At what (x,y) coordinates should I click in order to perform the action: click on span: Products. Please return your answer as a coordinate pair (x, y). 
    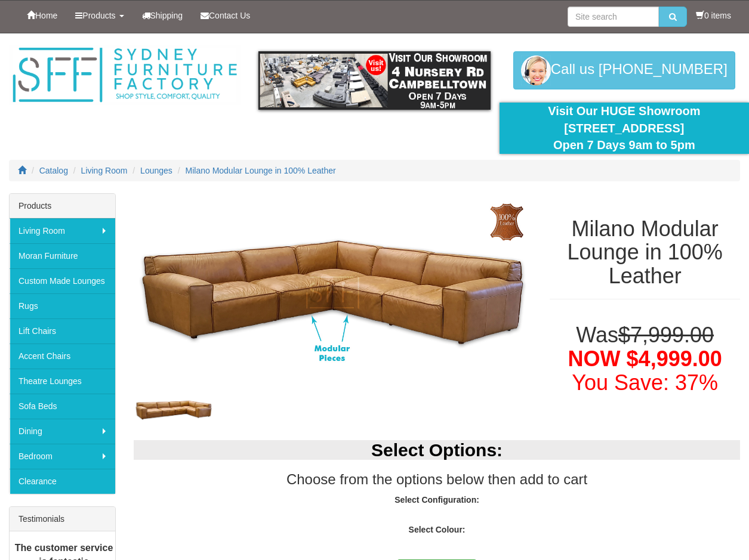
    Looking at the image, I should click on (99, 15).